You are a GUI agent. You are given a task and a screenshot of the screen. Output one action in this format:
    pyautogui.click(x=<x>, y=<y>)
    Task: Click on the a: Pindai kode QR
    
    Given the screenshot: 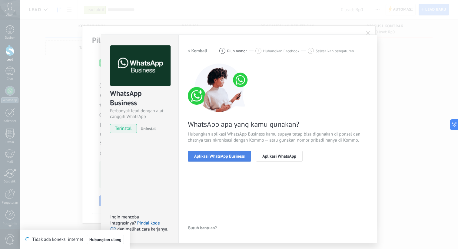 What is the action you would take?
    pyautogui.click(x=135, y=226)
    